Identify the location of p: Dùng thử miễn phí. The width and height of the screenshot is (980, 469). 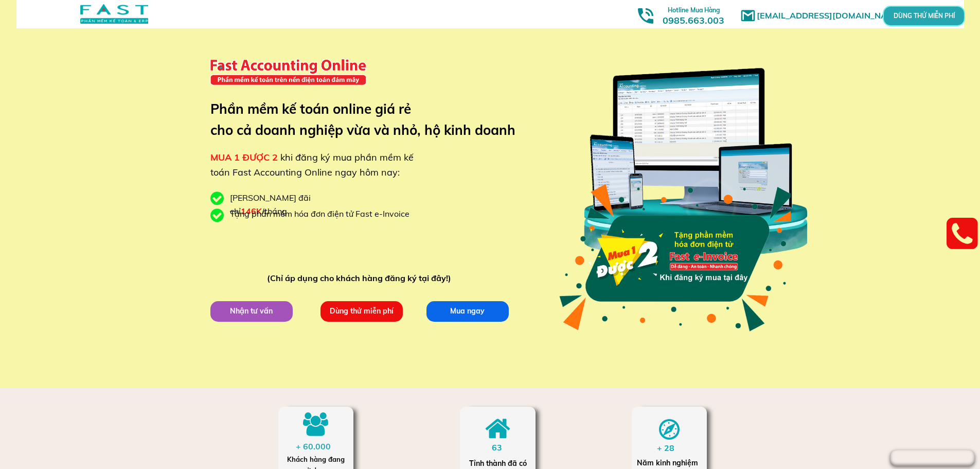
(361, 311).